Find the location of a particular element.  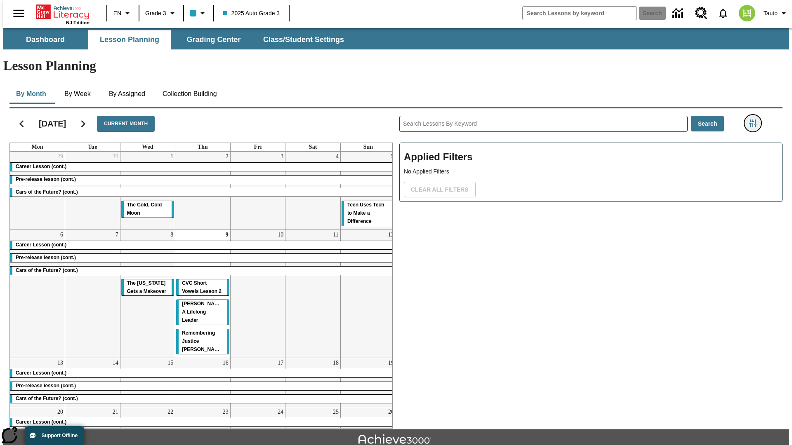

div: Home is located at coordinates (63, 14).